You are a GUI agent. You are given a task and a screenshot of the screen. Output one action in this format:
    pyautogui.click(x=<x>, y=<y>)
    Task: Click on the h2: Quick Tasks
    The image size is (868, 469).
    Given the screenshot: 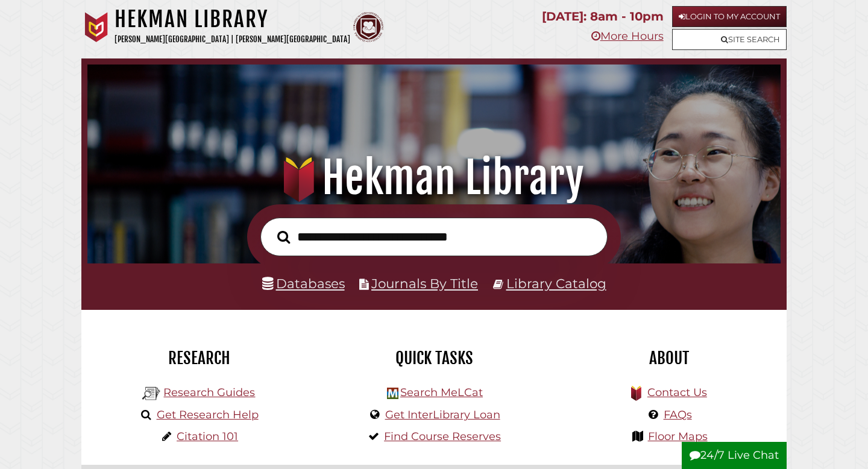 What is the action you would take?
    pyautogui.click(x=434, y=359)
    